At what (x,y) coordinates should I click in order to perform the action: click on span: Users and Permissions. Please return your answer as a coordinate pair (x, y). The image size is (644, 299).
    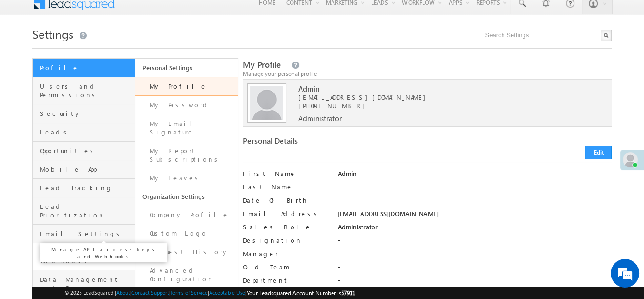
    Looking at the image, I should click on (86, 90).